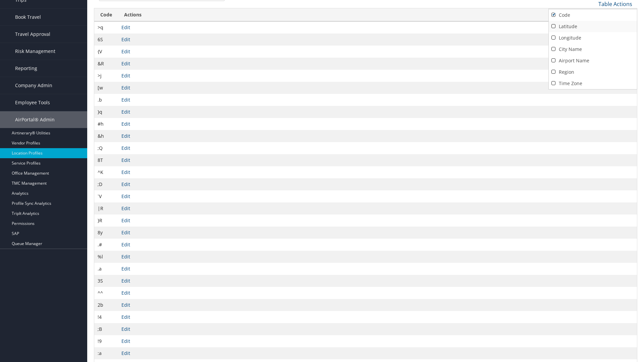  What do you see at coordinates (593, 49) in the screenshot?
I see `a: City Name` at bounding box center [593, 49].